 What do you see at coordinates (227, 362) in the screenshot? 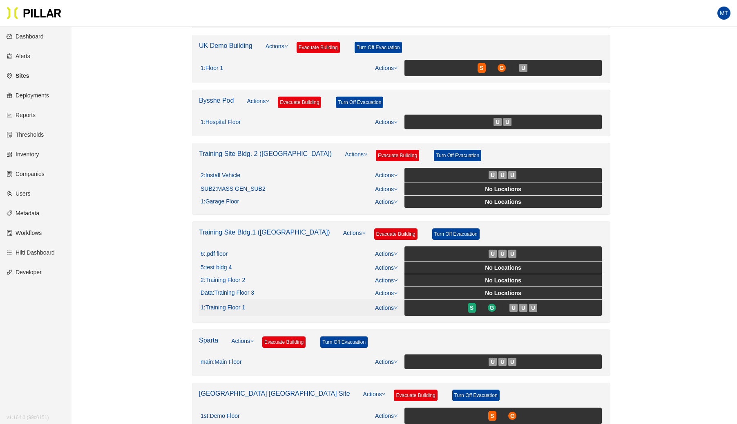
I see `span: : Main Floor` at bounding box center [227, 362].